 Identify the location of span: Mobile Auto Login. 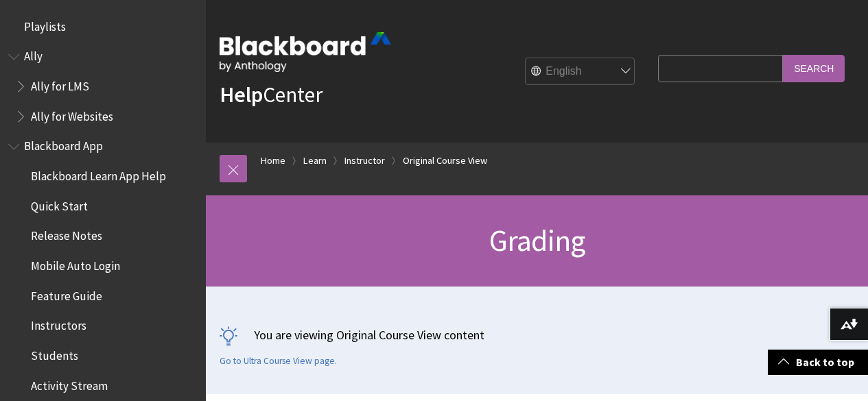
(75, 263).